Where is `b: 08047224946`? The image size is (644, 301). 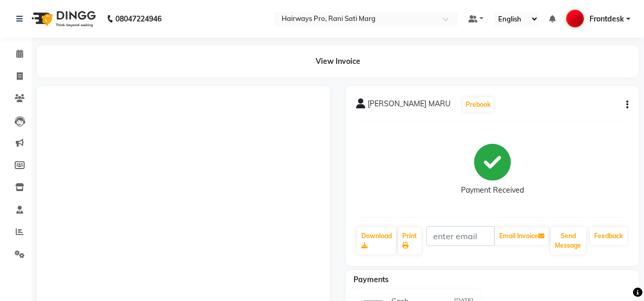
b: 08047224946 is located at coordinates (138, 19).